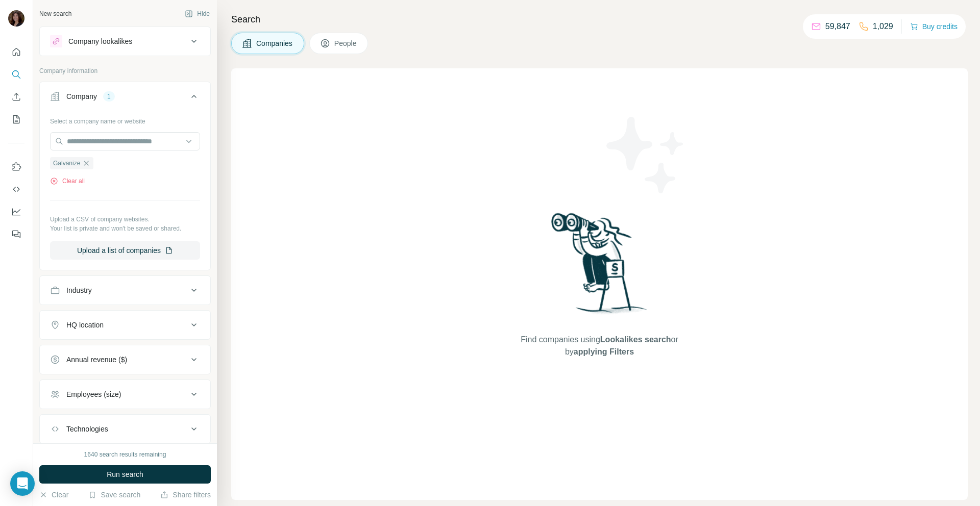 The height and width of the screenshot is (506, 980). Describe the element at coordinates (125, 98) in the screenshot. I see `button: Company1` at that location.